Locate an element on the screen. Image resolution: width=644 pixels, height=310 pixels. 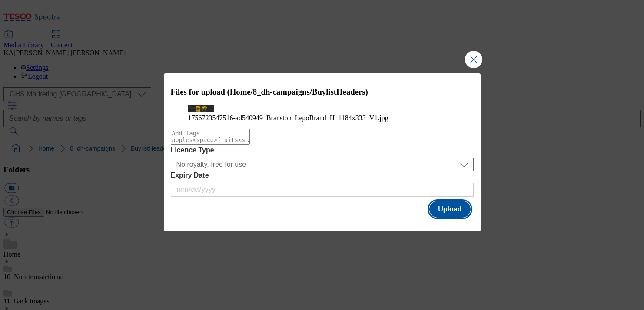
label: Licence Type is located at coordinates (322, 150).